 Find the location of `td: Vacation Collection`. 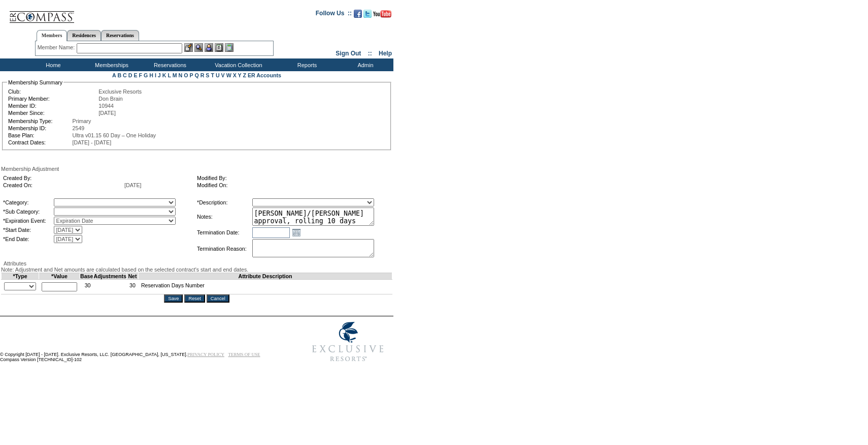

td: Vacation Collection is located at coordinates (237, 65).